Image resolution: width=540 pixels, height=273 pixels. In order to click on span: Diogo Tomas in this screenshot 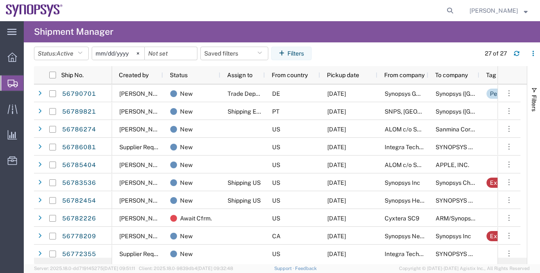, I will do `click(143, 112)`.